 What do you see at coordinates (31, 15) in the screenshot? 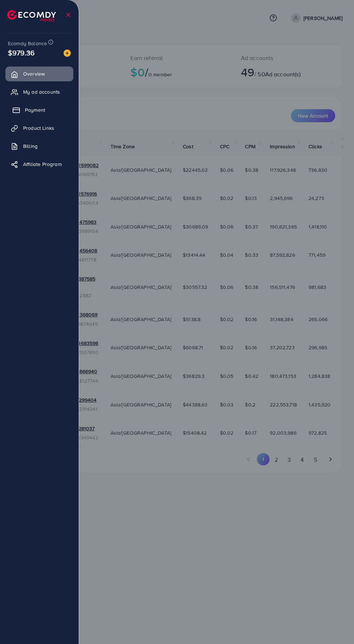
I see `img: logo` at bounding box center [31, 15].